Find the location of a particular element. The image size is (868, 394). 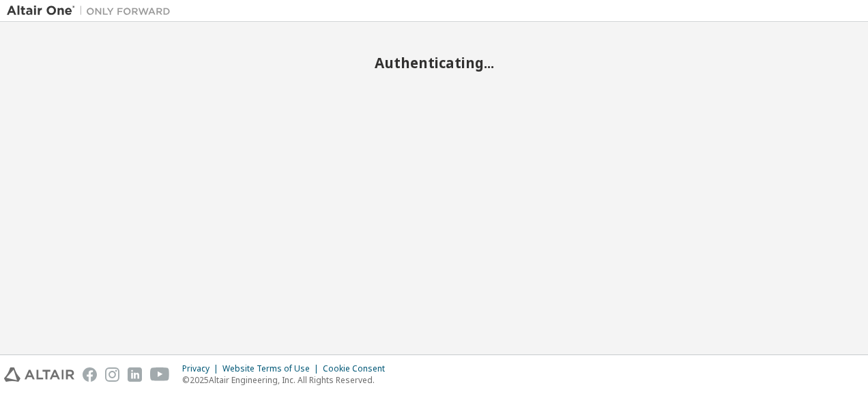

div: Cookie Consent is located at coordinates (358, 369).